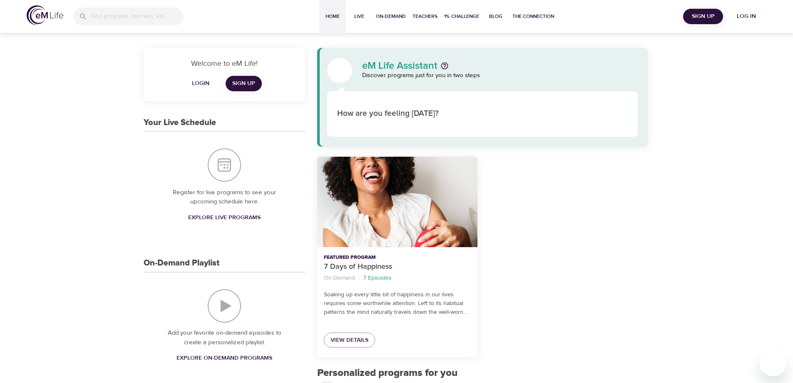 This screenshot has width=793, height=383. I want to click on button: I'm feeling bad, so click(551, 114).